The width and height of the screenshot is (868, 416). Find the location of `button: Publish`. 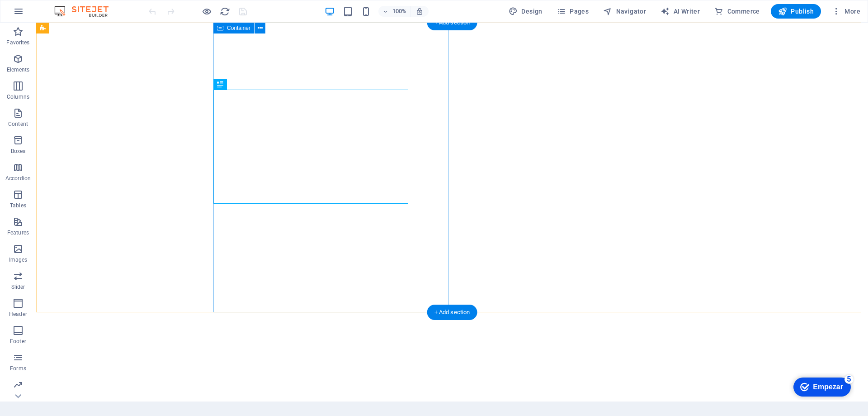

button: Publish is located at coordinates (795, 11).